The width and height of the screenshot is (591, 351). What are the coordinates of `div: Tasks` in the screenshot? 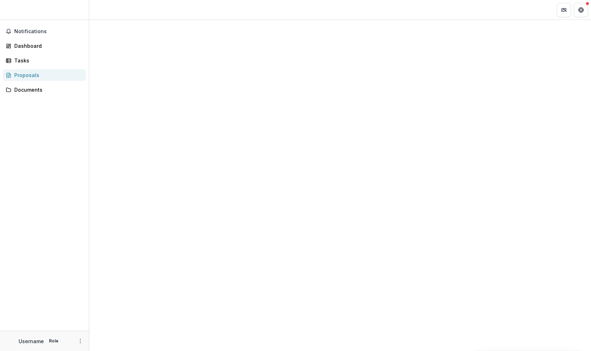 It's located at (47, 60).